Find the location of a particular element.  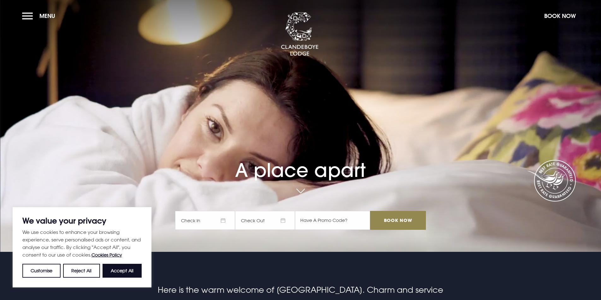

div: We value your privacy is located at coordinates (82, 248).